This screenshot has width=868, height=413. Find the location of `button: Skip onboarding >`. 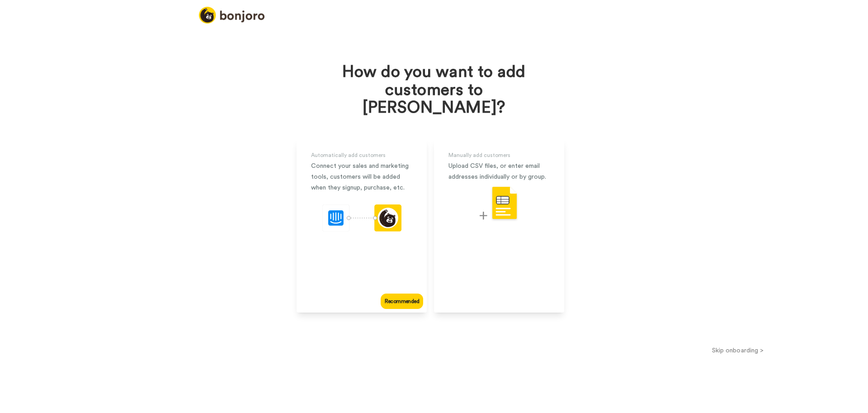

button: Skip onboarding > is located at coordinates (738, 350).